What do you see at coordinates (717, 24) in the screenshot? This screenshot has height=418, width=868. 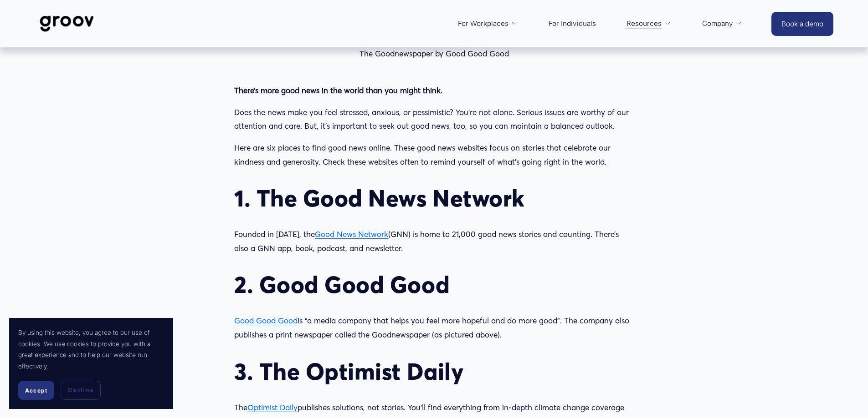 I see `span: Company` at bounding box center [717, 24].